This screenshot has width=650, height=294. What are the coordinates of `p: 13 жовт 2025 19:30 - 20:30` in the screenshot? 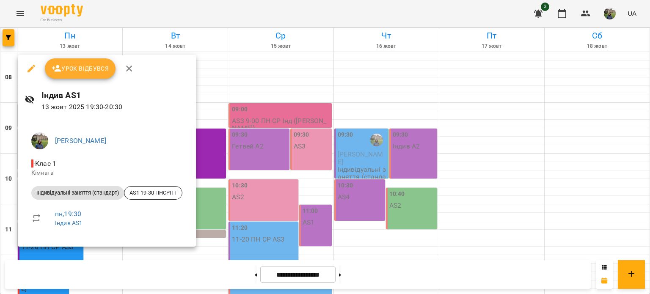 It's located at (115, 107).